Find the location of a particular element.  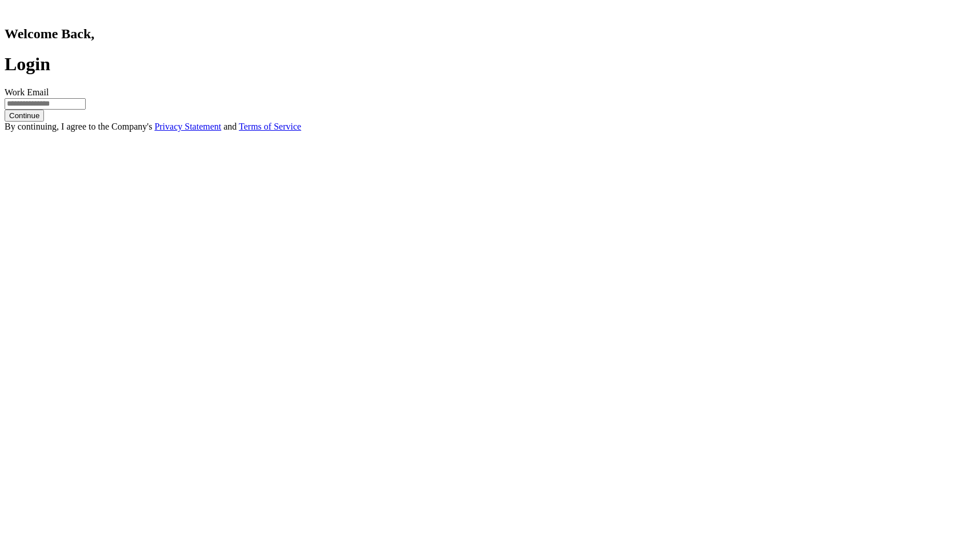

a: Terms of Service is located at coordinates (270, 126).